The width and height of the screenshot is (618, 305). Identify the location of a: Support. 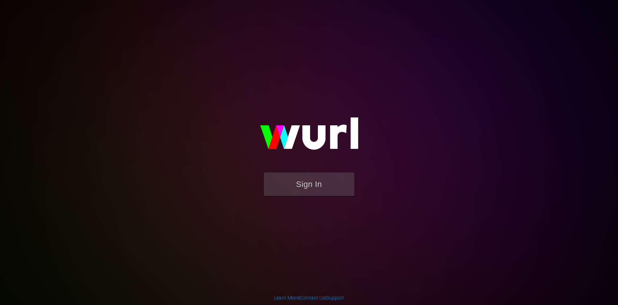
(335, 298).